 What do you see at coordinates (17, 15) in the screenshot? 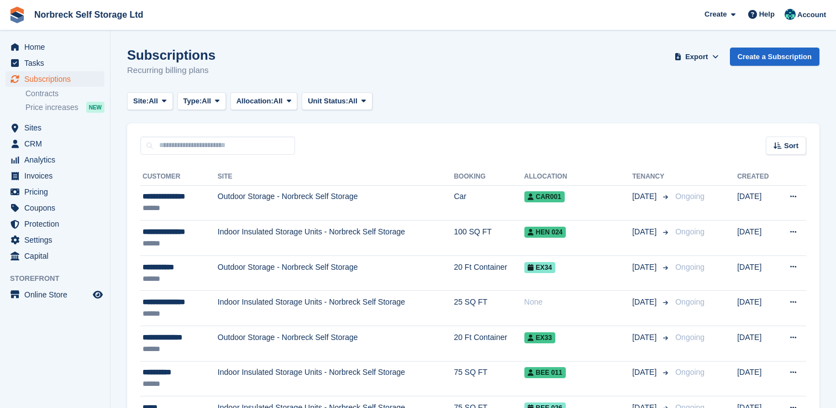
I see `img: stora-icon-8386f47178a22dfd0bd8f6a31ec36ba5ce8667c1dd55bd0f319d3a0aa187defe.svg` at bounding box center [17, 15].